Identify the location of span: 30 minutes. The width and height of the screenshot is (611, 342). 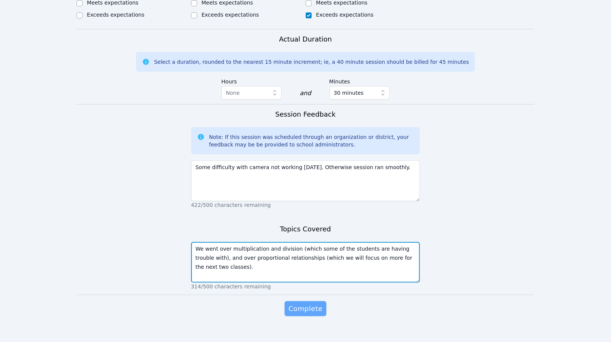
(349, 93).